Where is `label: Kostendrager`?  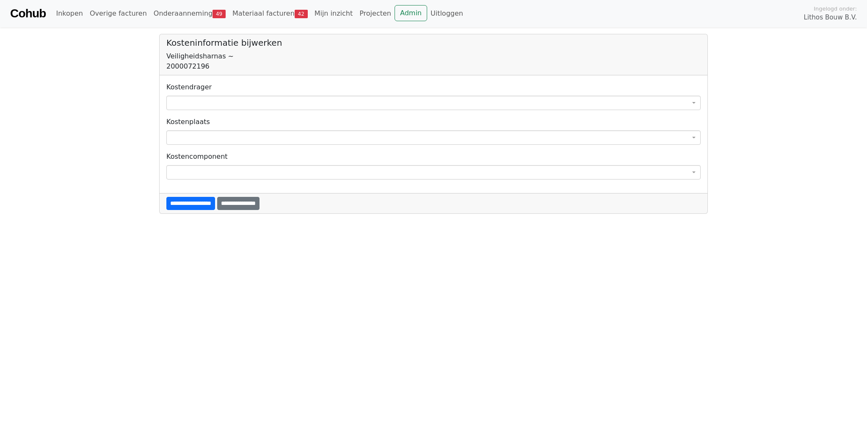 label: Kostendrager is located at coordinates (189, 87).